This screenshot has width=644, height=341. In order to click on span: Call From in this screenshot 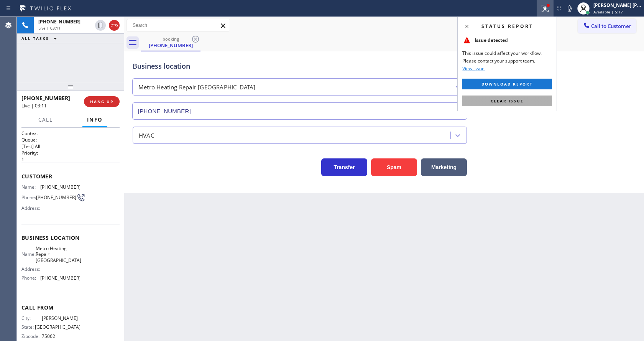, I will do `click(71, 307)`.